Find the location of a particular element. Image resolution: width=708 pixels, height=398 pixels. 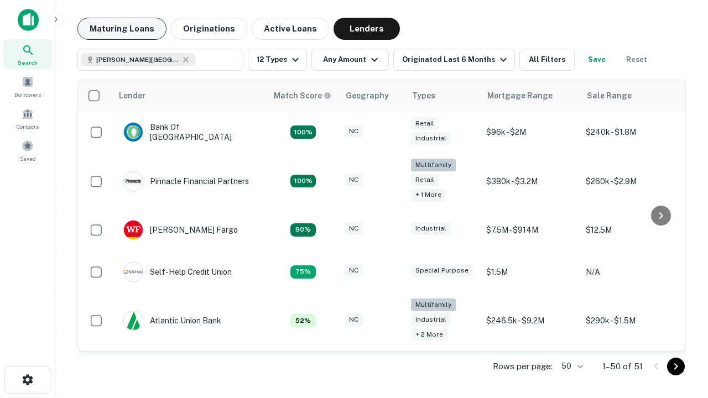

button: Go to next page is located at coordinates (675, 366).